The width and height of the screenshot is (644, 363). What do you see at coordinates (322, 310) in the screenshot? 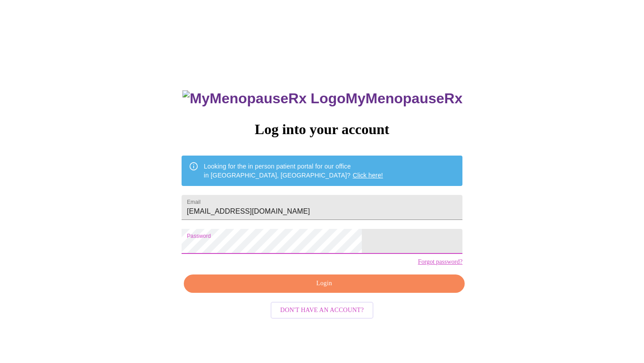
I see `span: Don't have an account?` at bounding box center [322, 310].